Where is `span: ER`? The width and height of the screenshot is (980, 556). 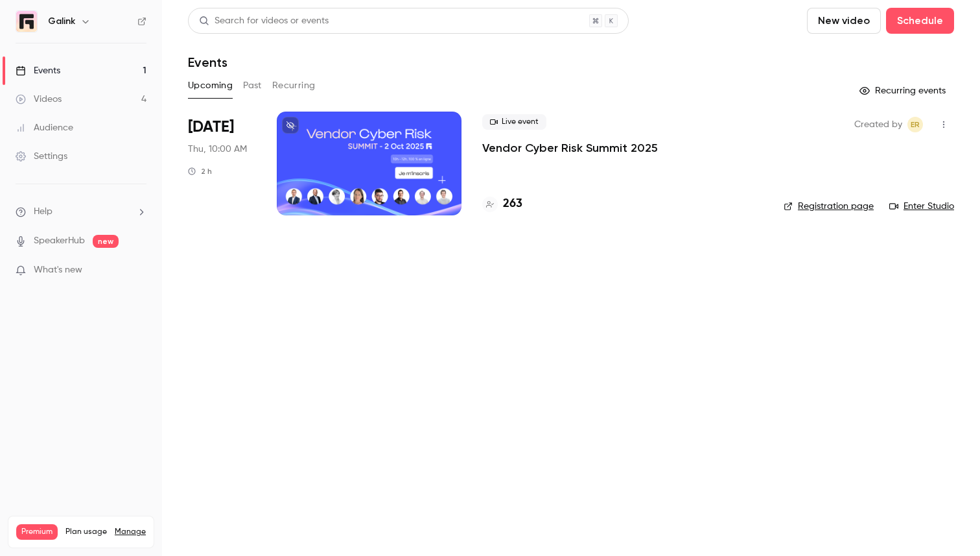
span: ER is located at coordinates (915, 125).